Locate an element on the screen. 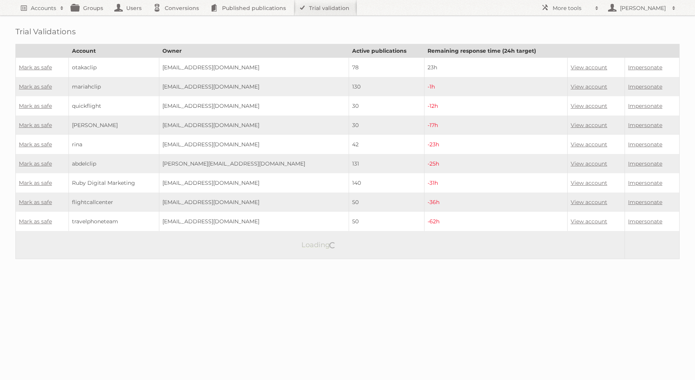 The image size is (695, 380). span: -31h is located at coordinates (433, 183).